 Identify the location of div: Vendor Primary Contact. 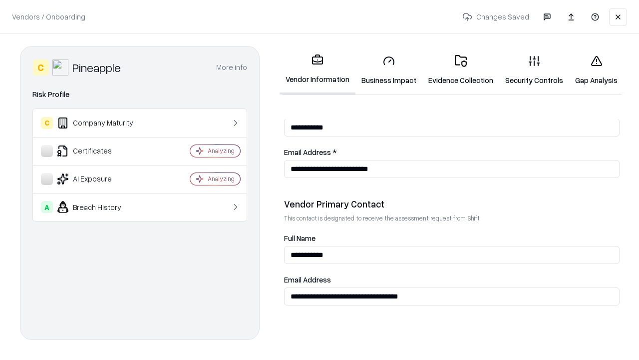
(452, 204).